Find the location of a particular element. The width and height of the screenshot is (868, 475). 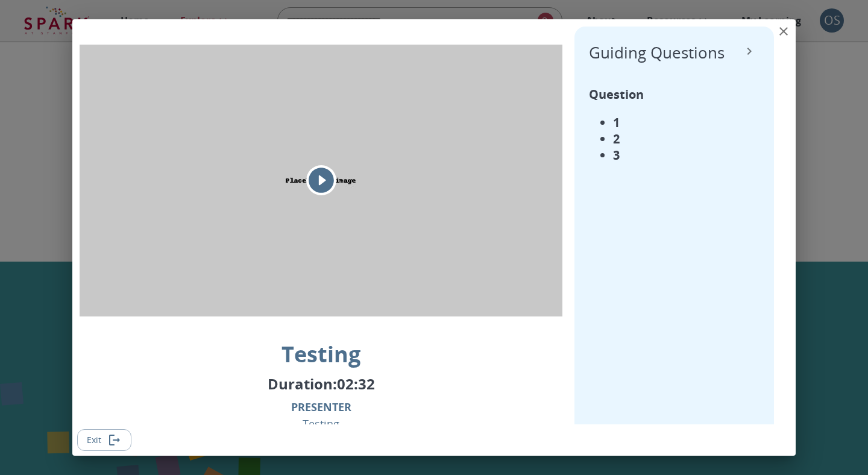

b: PRESENTER is located at coordinates (321, 407).